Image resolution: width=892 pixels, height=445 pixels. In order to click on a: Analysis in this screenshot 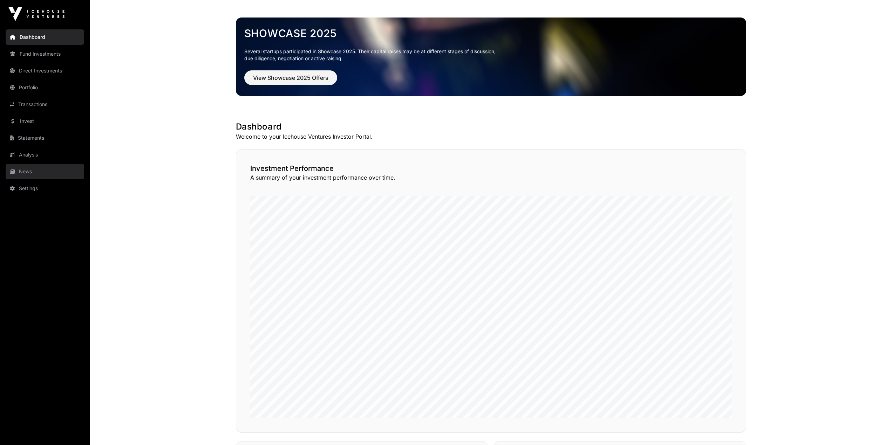, I will do `click(45, 155)`.